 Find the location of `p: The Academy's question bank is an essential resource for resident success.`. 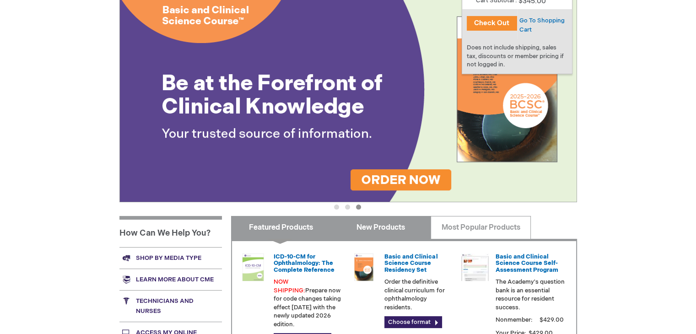

p: The Academy's question bank is an essential resource for resident success. is located at coordinates (530, 295).